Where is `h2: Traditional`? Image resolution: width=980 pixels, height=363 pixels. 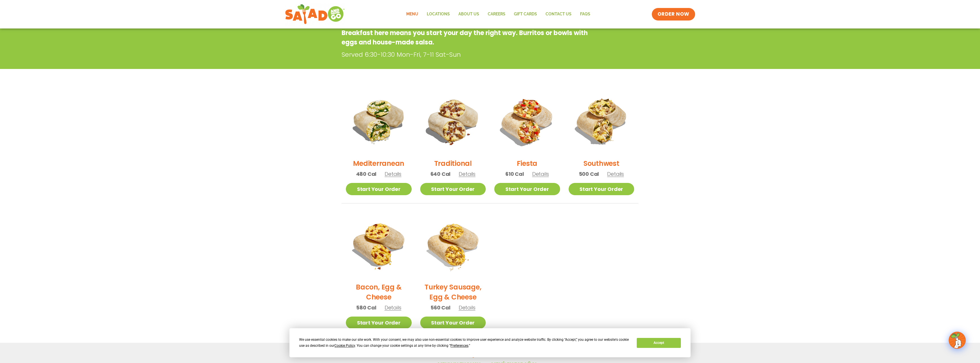
h2: Traditional is located at coordinates (453, 163).